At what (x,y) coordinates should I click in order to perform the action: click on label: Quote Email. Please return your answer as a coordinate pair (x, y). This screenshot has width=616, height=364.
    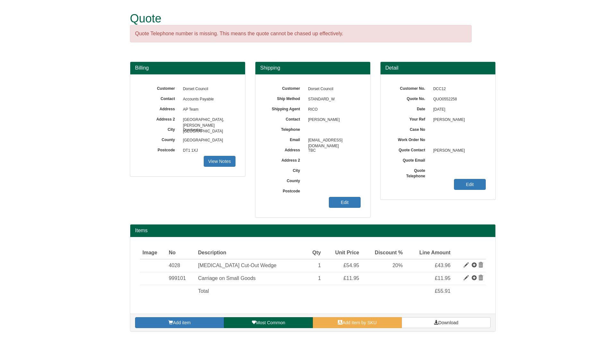
    Looking at the image, I should click on (410, 160).